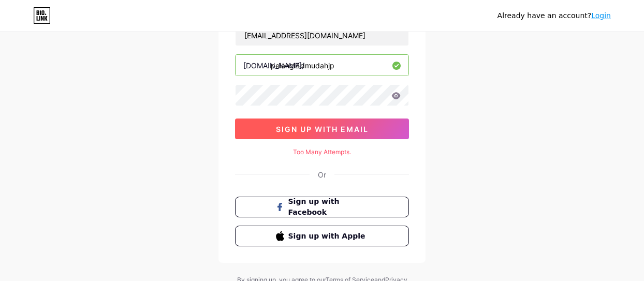 The height and width of the screenshot is (281, 644). What do you see at coordinates (322, 152) in the screenshot?
I see `div: Too Many Attempts.` at bounding box center [322, 152].